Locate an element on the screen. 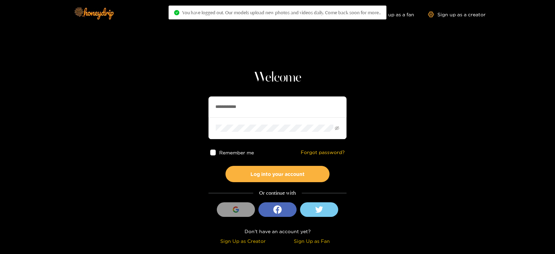  div: Or continue with is located at coordinates (277, 193).